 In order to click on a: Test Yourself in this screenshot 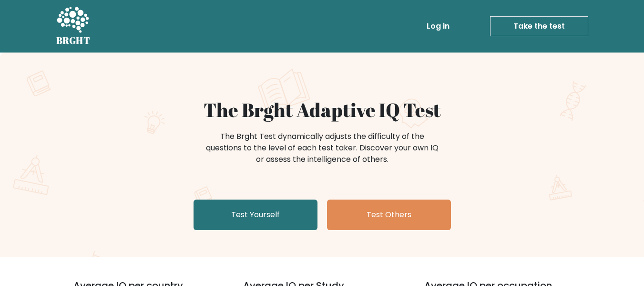, I will do `click(256, 215)`.